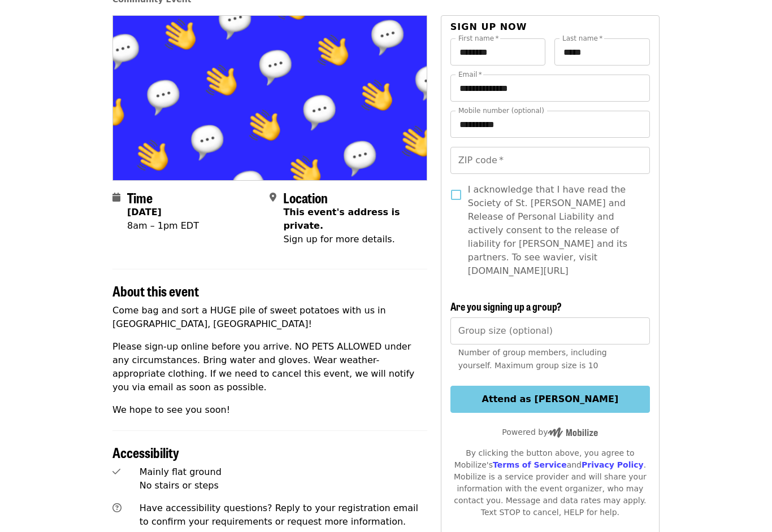  I want to click on input: First name, so click(498, 52).